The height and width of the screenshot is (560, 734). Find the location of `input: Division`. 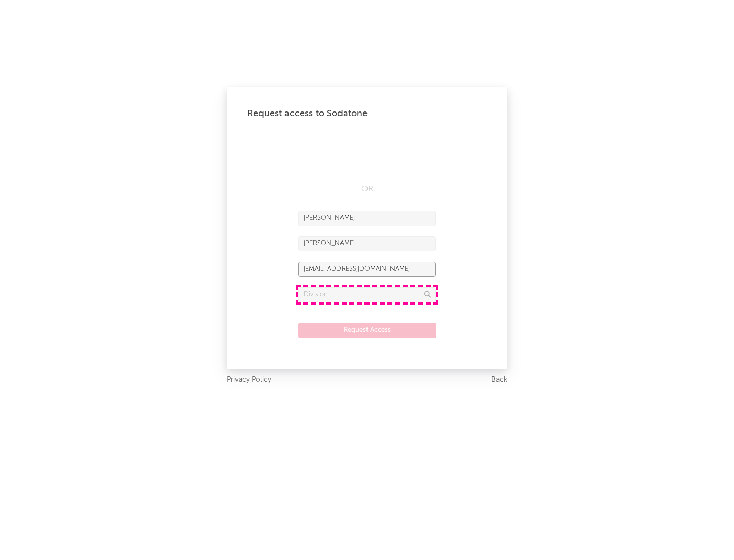

input: Division is located at coordinates (367, 295).